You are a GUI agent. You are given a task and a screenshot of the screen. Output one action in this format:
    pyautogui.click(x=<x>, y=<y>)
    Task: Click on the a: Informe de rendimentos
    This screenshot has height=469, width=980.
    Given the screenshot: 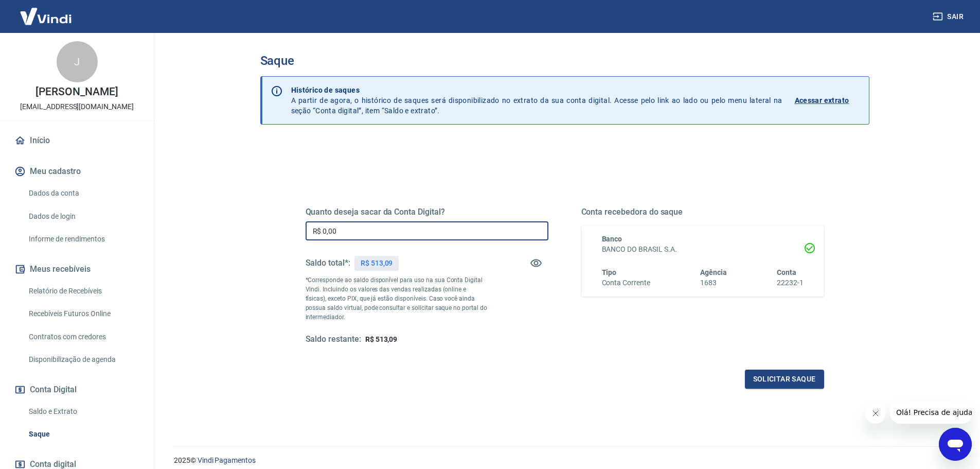 What is the action you would take?
    pyautogui.click(x=82, y=238)
    